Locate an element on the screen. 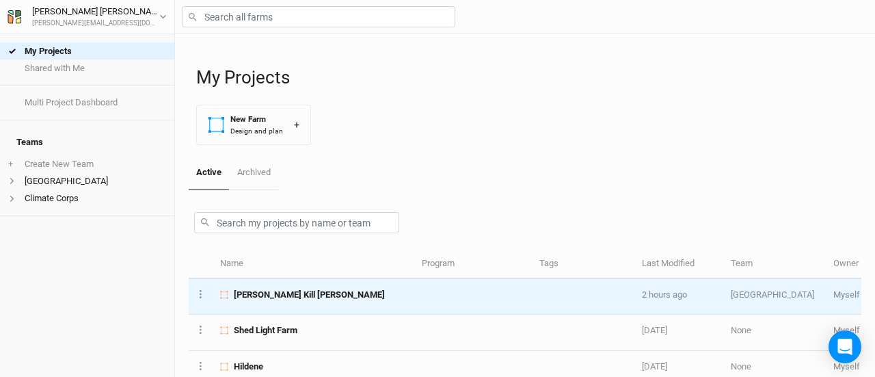 Image resolution: width=875 pixels, height=377 pixels. button: New FarmDesign and plan+ is located at coordinates (254, 124).